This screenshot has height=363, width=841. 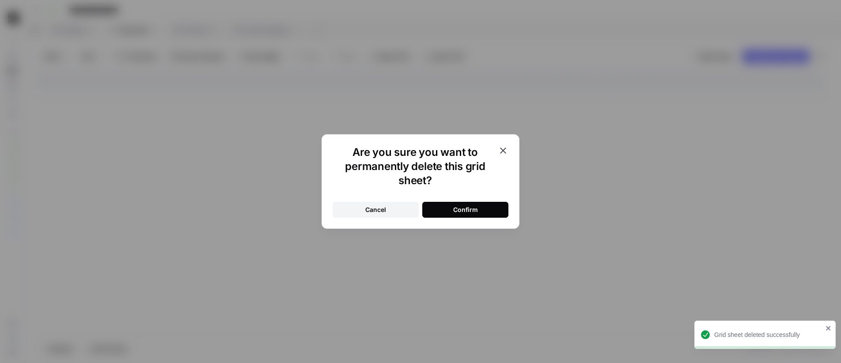 What do you see at coordinates (465, 210) in the screenshot?
I see `button: Confirm` at bounding box center [465, 210].